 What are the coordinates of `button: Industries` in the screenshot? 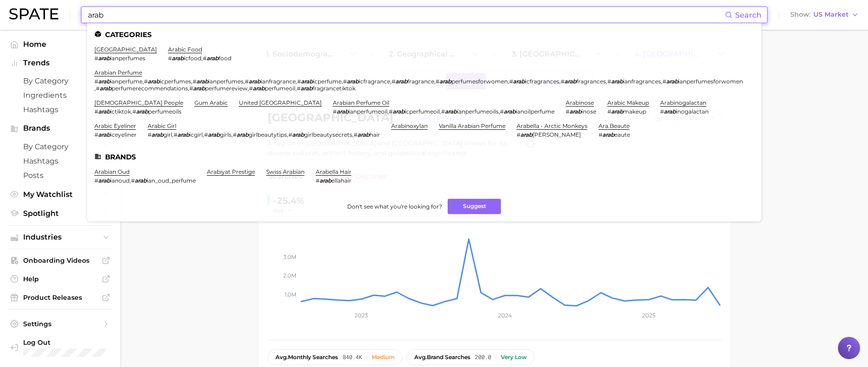 It's located at (60, 237).